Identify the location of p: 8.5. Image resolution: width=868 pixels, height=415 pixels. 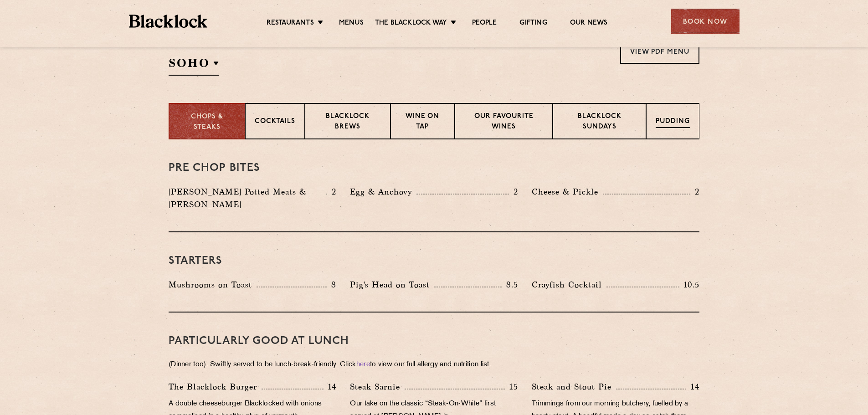
(510, 285).